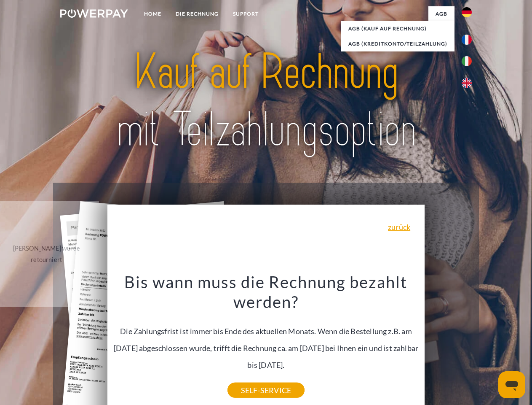 This screenshot has width=532, height=405. Describe the element at coordinates (152, 14) in the screenshot. I see `a: Home` at that location.